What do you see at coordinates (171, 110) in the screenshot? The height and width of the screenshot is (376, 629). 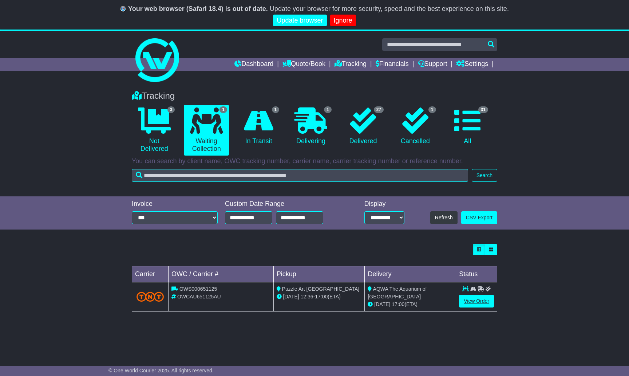 I see `span: 3` at bounding box center [171, 110].